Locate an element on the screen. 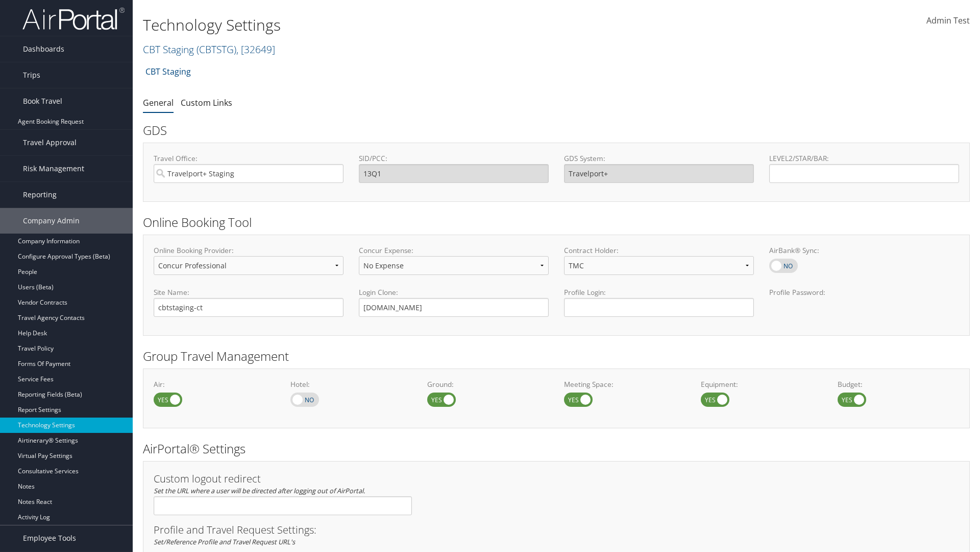  span: Admin Test is located at coordinates (948, 21).